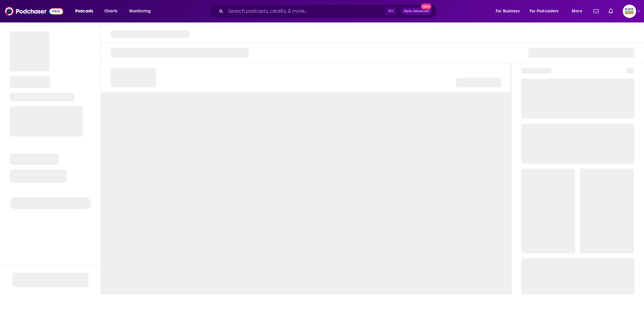 The width and height of the screenshot is (644, 326). Describe the element at coordinates (34, 11) in the screenshot. I see `a: Podchaser - Follow, Share and Rate Podcasts` at that location.